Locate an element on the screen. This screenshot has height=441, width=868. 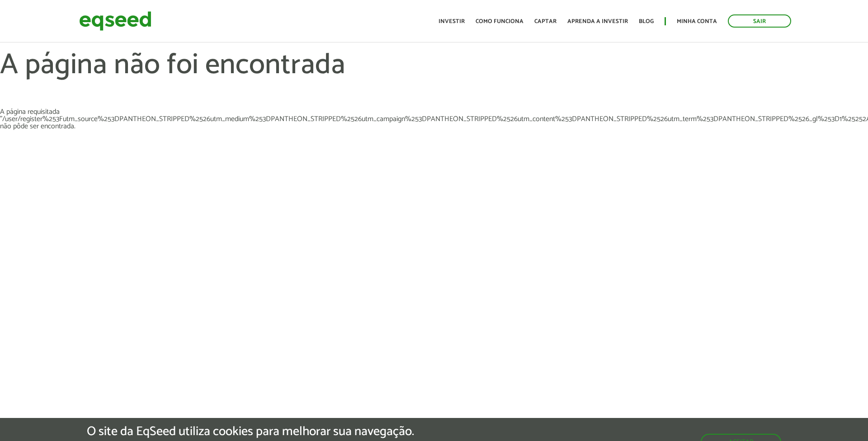
a: Minha conta is located at coordinates (696, 21).